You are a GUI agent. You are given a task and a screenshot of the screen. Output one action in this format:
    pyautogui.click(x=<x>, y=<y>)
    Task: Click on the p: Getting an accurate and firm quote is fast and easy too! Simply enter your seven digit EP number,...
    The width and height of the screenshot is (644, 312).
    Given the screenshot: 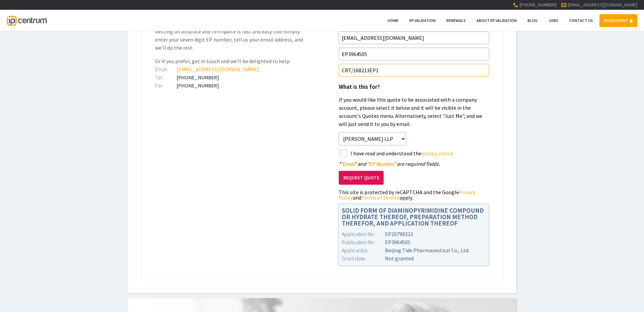 What is the action you would take?
    pyautogui.click(x=230, y=39)
    